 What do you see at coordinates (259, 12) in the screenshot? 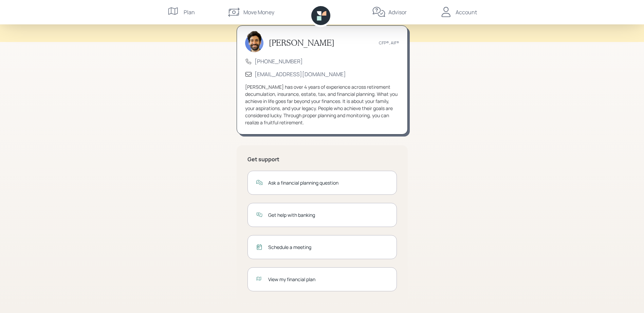
I see `div: Move Money` at bounding box center [259, 12].